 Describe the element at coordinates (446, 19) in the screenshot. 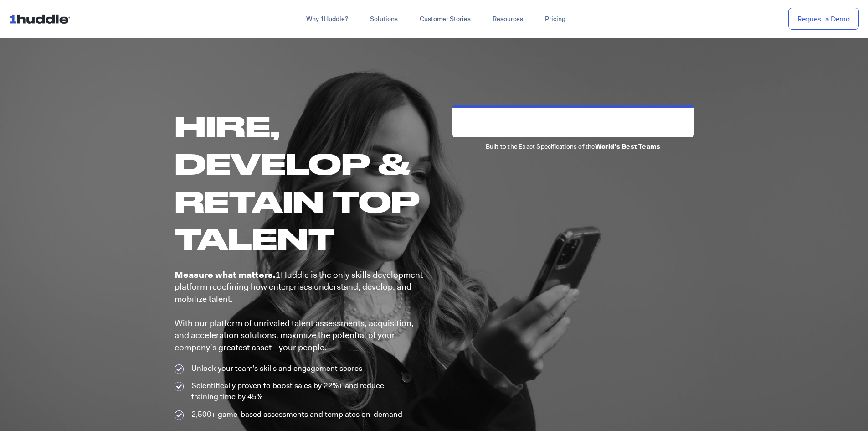

I see `a: Customer Stories` at that location.